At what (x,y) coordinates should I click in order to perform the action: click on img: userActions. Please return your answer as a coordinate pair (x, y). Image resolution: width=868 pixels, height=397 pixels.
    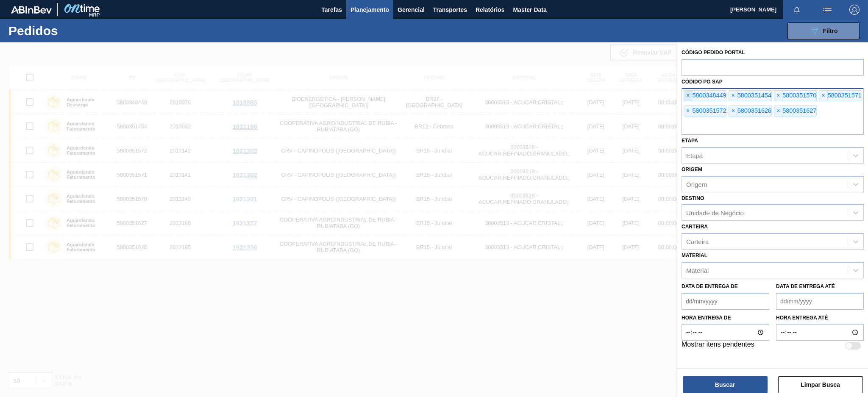
    Looking at the image, I should click on (827, 10).